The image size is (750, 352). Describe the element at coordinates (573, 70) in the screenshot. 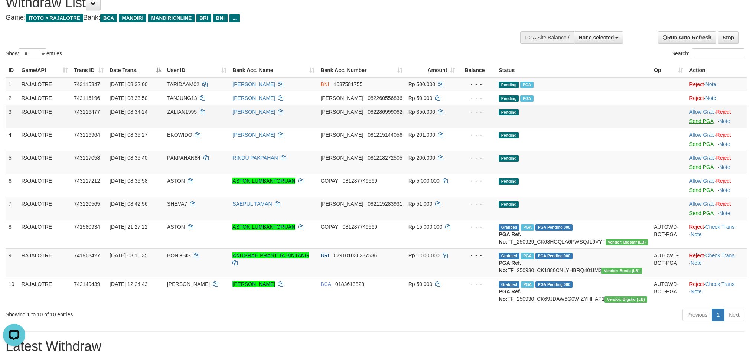

I see `th: Status` at that location.